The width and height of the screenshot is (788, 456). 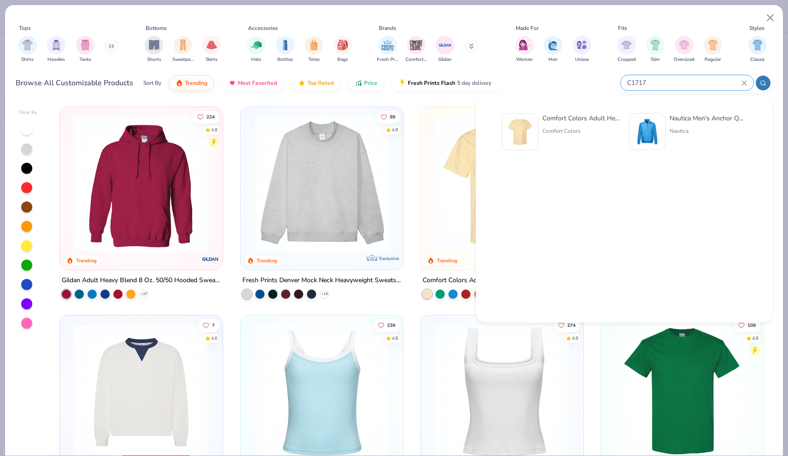 I want to click on span: Trending, so click(x=196, y=83).